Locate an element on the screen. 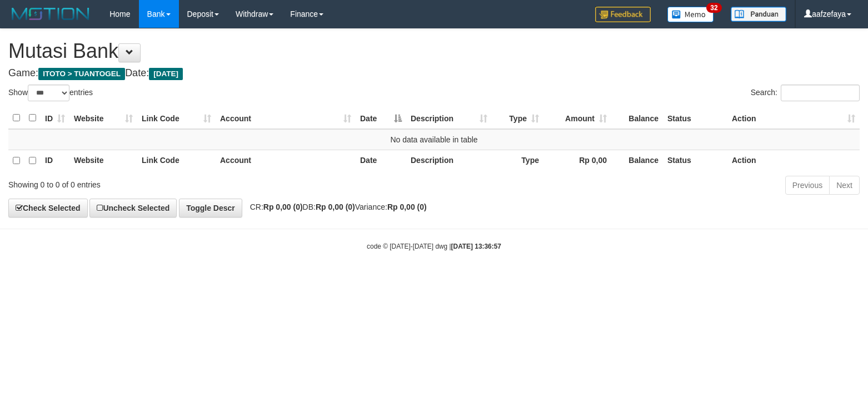 The width and height of the screenshot is (868, 415). span: 32 is located at coordinates (713, 8).